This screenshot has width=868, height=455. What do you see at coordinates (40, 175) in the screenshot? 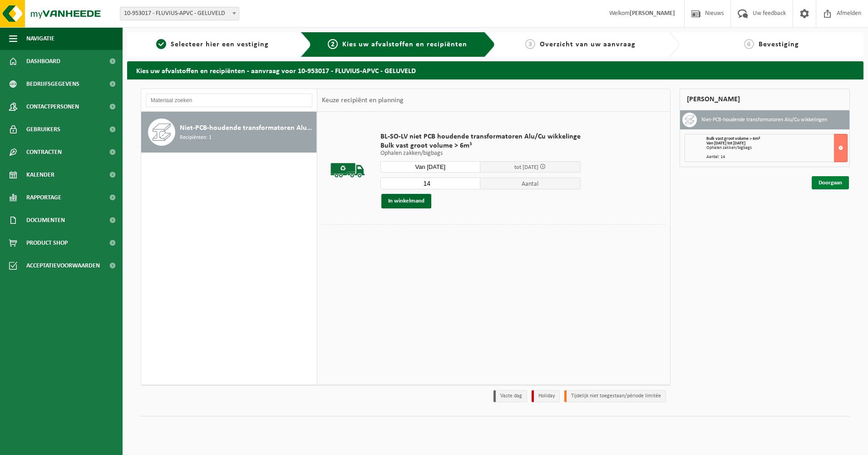
I see `span: Kalender` at bounding box center [40, 175].